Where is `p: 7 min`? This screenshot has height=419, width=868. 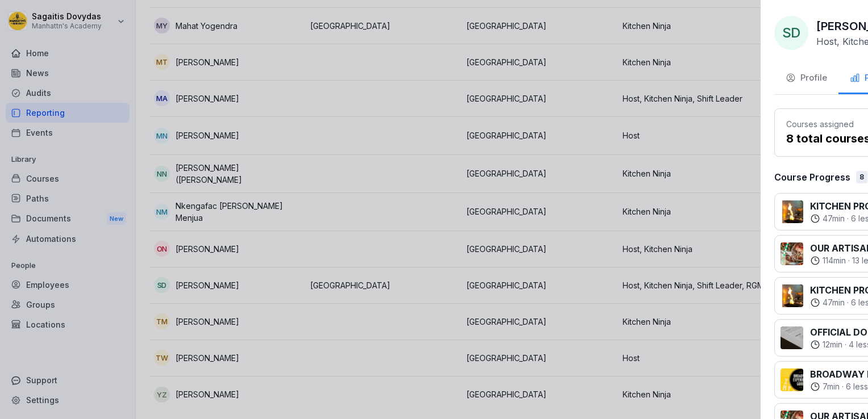
p: 7 min is located at coordinates (831, 386).